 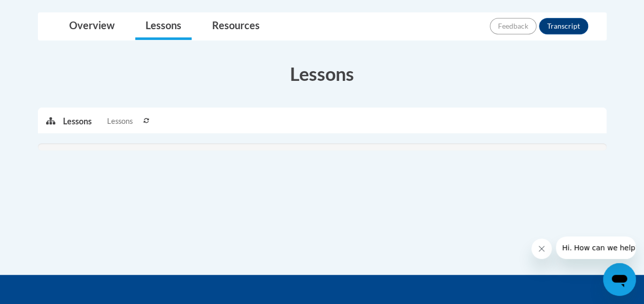 What do you see at coordinates (322, 74) in the screenshot?
I see `h3: Lessons` at bounding box center [322, 74].